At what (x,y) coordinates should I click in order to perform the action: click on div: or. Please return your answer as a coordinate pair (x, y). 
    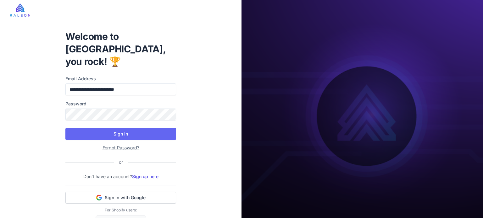
    Looking at the image, I should click on (121, 162).